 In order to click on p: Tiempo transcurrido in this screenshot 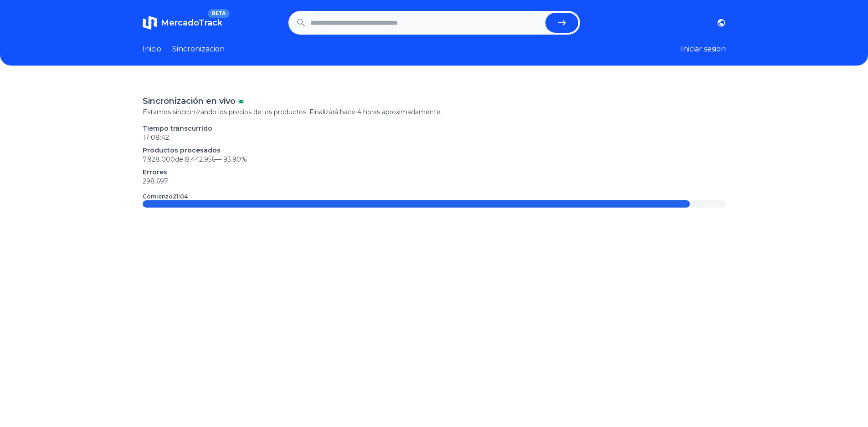, I will do `click(434, 129)`.